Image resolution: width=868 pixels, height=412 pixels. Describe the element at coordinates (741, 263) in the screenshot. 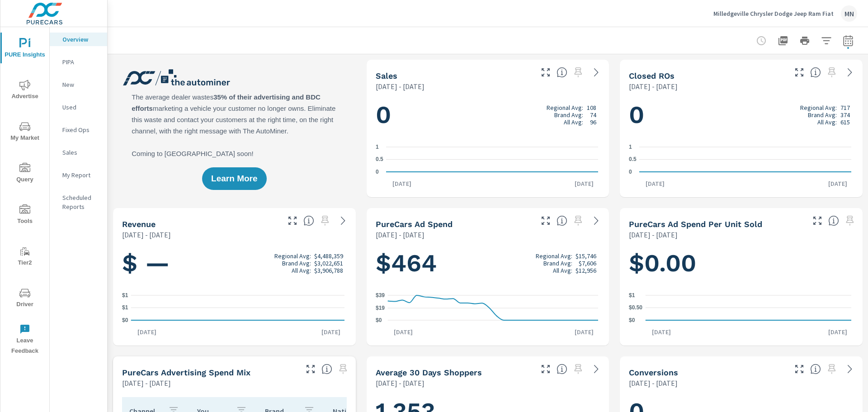

I see `h1: $0.00` at that location.